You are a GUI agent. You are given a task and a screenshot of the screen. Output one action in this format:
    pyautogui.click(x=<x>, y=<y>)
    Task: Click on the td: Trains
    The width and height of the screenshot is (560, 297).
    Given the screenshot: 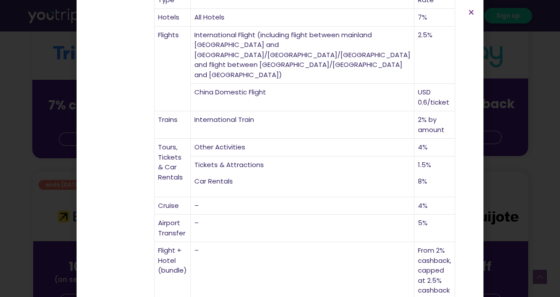 What is the action you would take?
    pyautogui.click(x=173, y=125)
    